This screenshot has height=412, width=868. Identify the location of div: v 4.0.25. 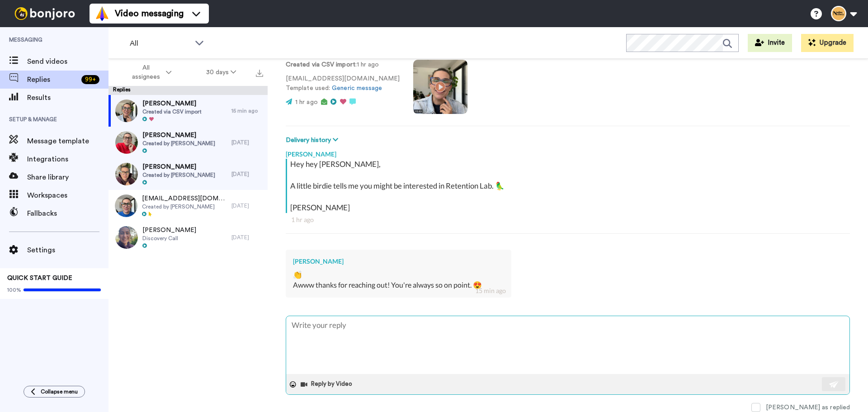
(35, 18).